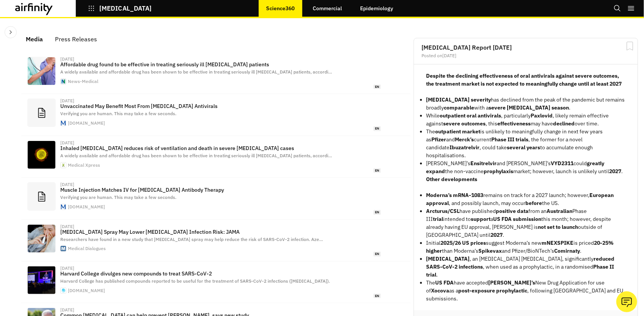 This screenshot has height=316, width=644. Describe the element at coordinates (629, 46) in the screenshot. I see `svg: Bookmark Report` at that location.